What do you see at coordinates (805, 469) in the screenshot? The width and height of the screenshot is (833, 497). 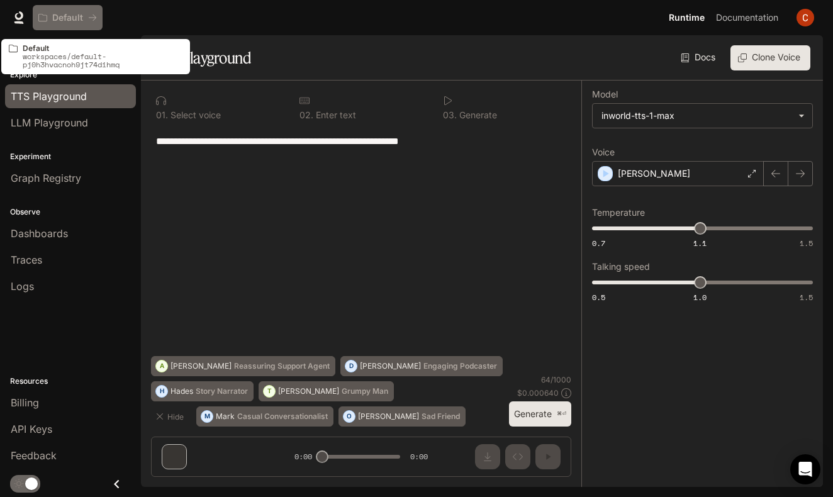 I see `div: Open Intercom Messenger` at bounding box center [805, 469].